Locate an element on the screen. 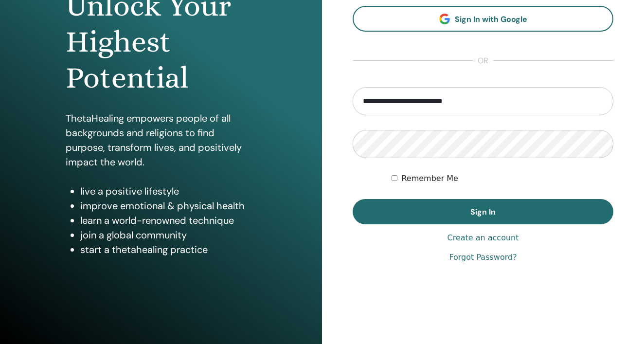  p: ThetaHealing empowers people of all backgrounds and religions to find purpose, transform lives, a... is located at coordinates (161, 140).